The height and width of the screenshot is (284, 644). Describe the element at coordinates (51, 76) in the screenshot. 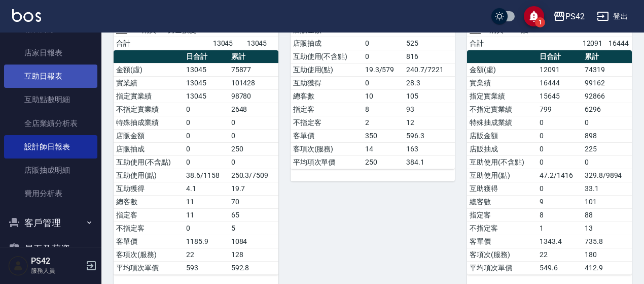

I see `a: 互助日報表` at that location.